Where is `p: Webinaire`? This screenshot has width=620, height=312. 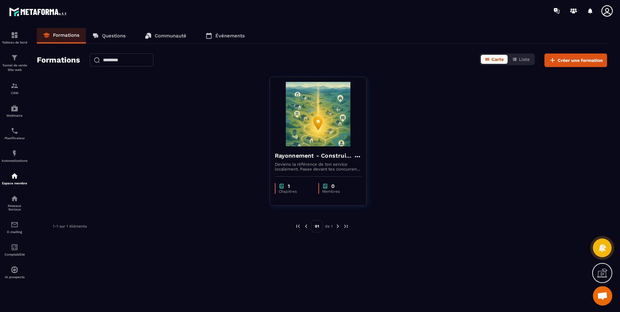 p: Webinaire is located at coordinates (15, 116).